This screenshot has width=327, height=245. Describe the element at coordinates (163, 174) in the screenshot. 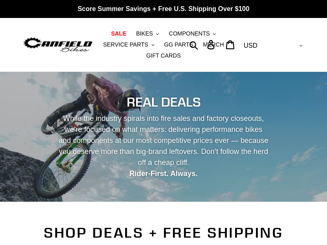

I see `strong: Rider-First. Always.` at that location.